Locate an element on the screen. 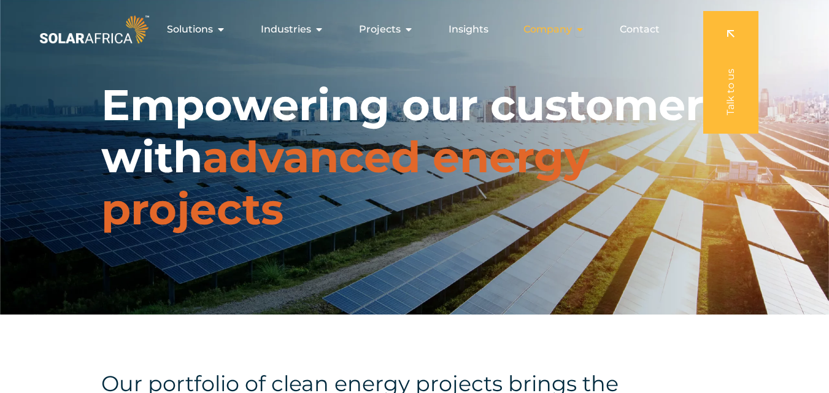  span: Solutions is located at coordinates (190, 29).